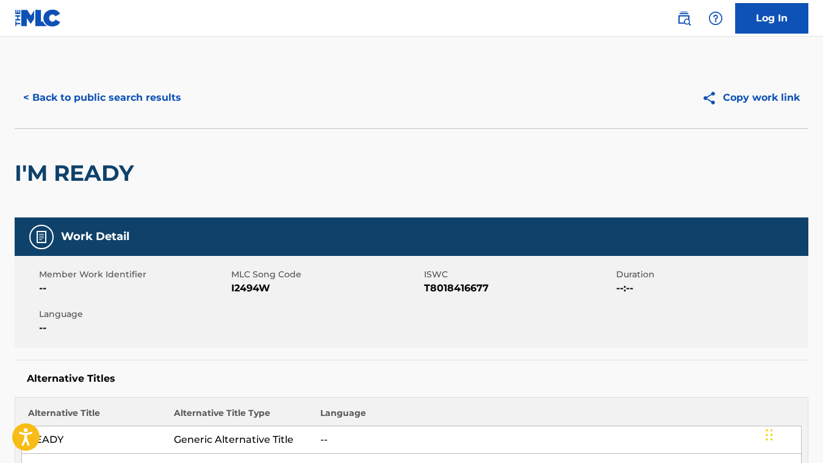  What do you see at coordinates (241, 416) in the screenshot?
I see `th: Alternative Title Type` at bounding box center [241, 416].